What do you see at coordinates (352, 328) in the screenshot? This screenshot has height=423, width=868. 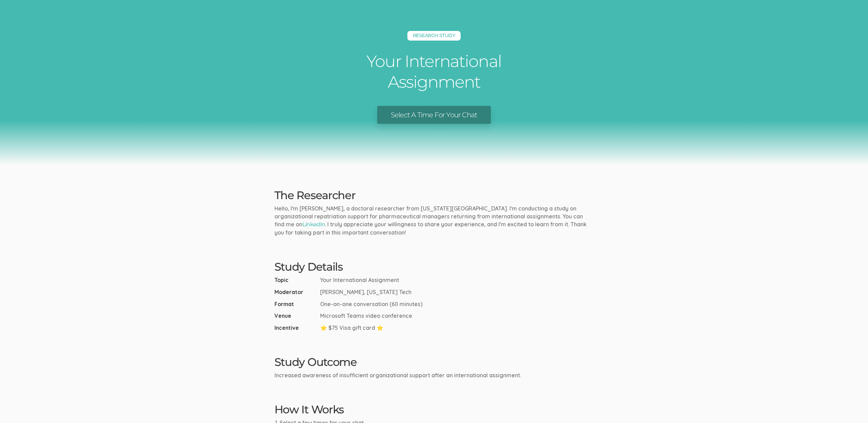 I see `span: ⭐ $75 Visa gift card ⭐` at bounding box center [352, 328].